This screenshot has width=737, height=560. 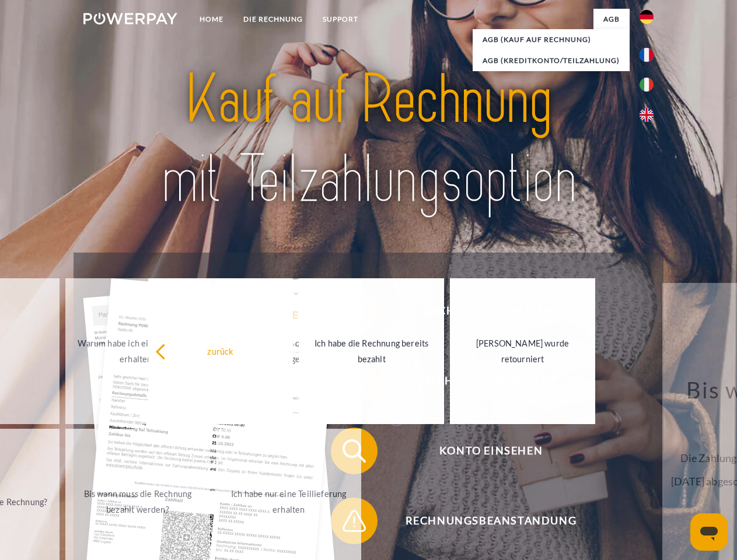 I want to click on span: Konto einsehen, so click(x=491, y=451).